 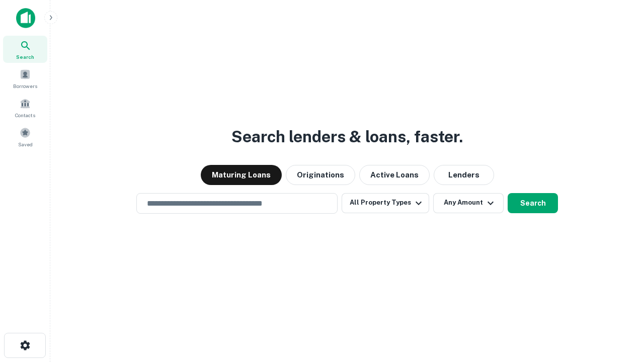 What do you see at coordinates (26, 57) in the screenshot?
I see `span: Search` at bounding box center [26, 57].